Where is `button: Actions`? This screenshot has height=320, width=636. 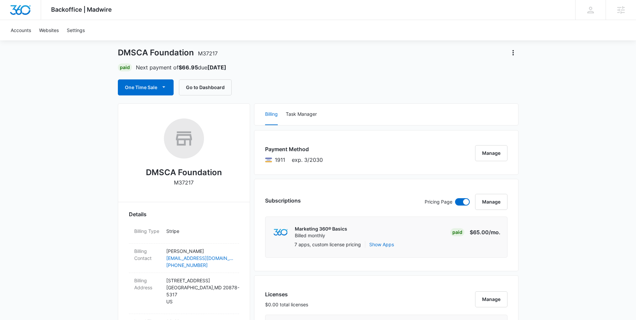
button: Actions is located at coordinates (513, 53).